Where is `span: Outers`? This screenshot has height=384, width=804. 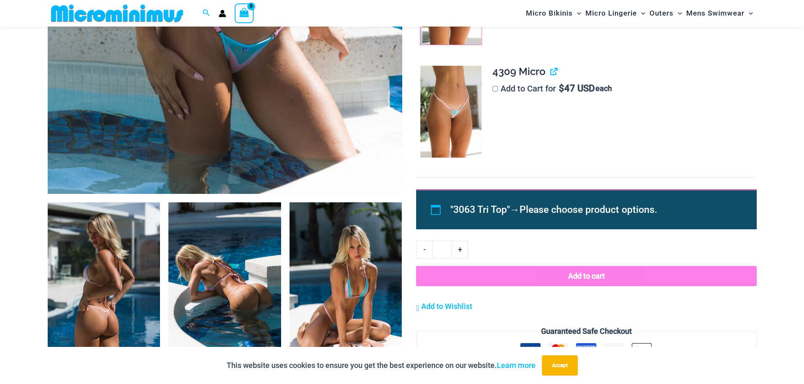
span: Outers is located at coordinates (661, 13).